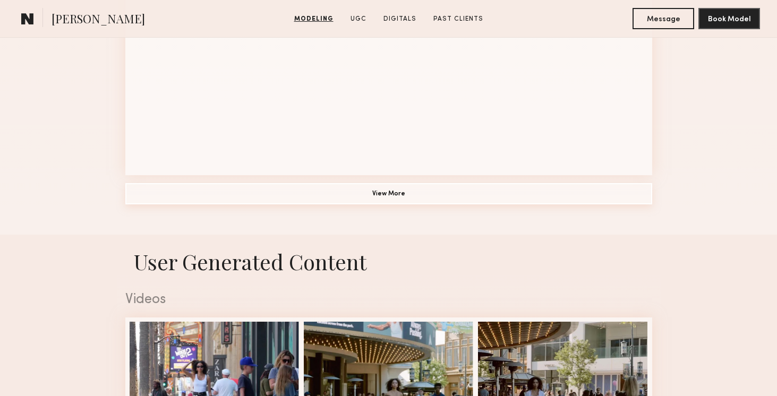 The image size is (777, 396). Describe the element at coordinates (389, 261) in the screenshot. I see `h1: User Generated Content` at that location.